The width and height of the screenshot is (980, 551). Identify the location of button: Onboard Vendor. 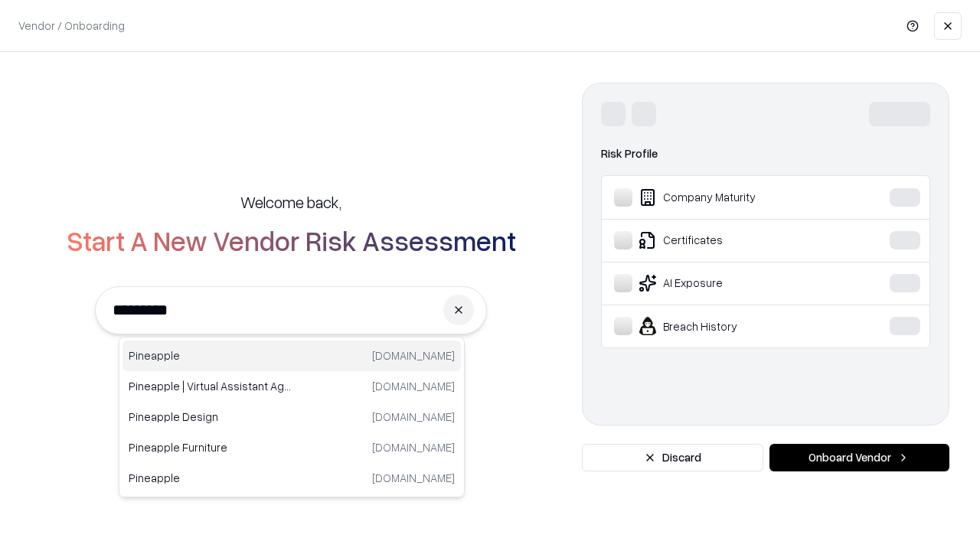
(859, 458).